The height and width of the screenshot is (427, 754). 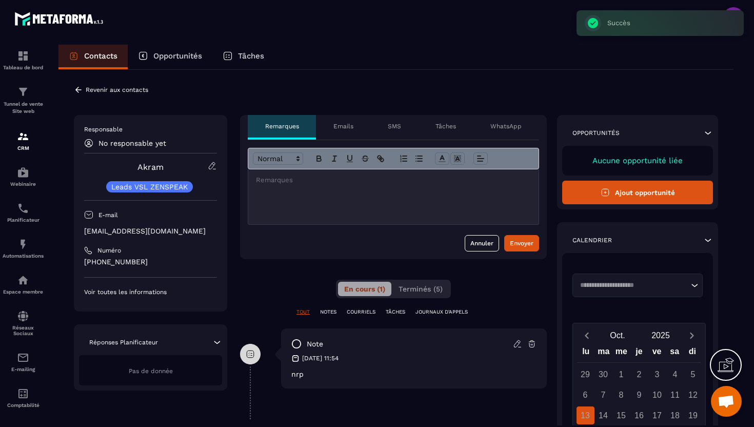 I want to click on div: me, so click(x=621, y=353).